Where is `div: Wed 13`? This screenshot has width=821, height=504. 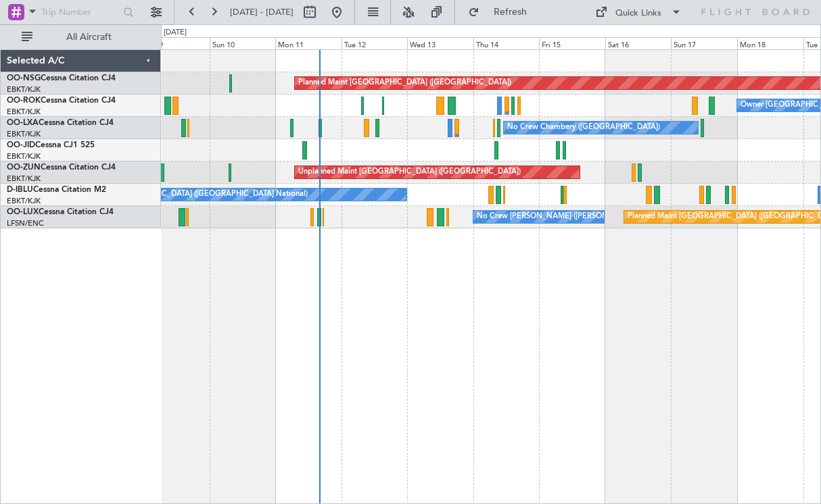
div: Wed 13 is located at coordinates (440, 43).